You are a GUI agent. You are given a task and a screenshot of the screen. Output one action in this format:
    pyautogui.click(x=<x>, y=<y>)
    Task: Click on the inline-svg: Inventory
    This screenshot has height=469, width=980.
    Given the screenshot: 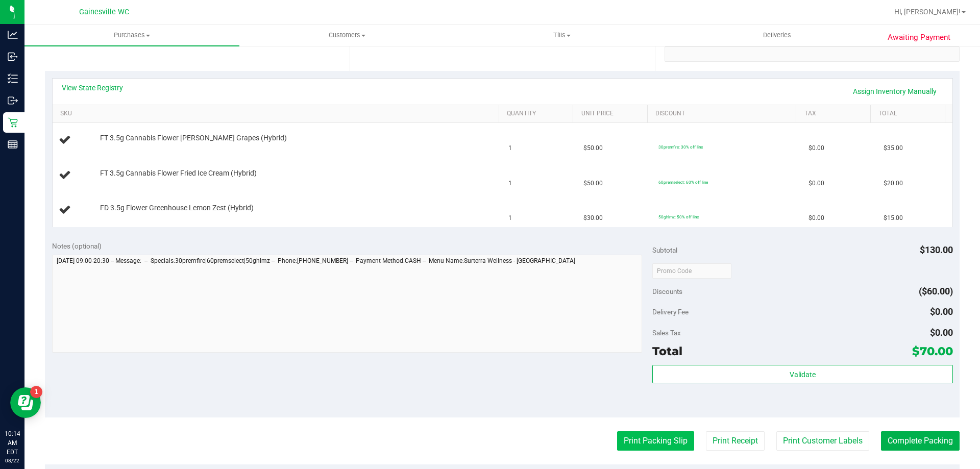 What is the action you would take?
    pyautogui.click(x=13, y=78)
    